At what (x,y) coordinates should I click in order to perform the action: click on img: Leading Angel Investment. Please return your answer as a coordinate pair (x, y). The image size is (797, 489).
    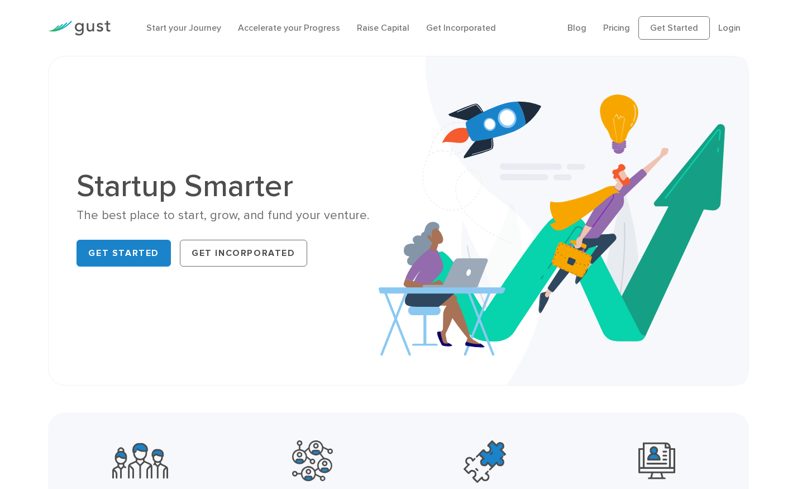
    Looking at the image, I should click on (657, 460).